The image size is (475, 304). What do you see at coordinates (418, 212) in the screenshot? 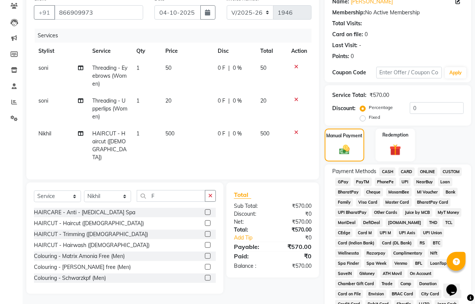
I see `span: Juice by MCB` at bounding box center [418, 212].